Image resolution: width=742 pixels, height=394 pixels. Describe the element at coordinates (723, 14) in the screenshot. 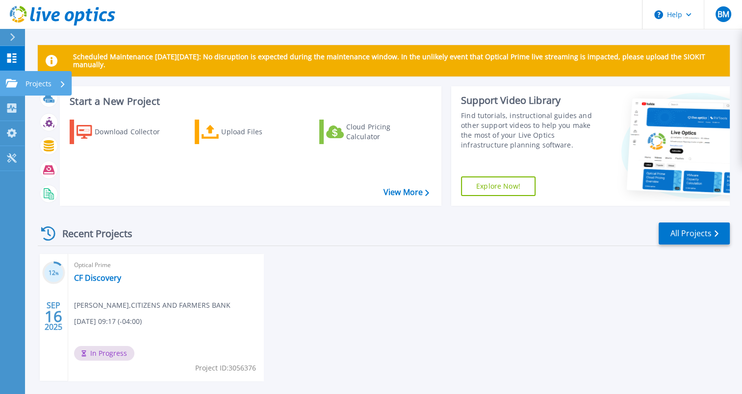

I see `span: BM` at that location.